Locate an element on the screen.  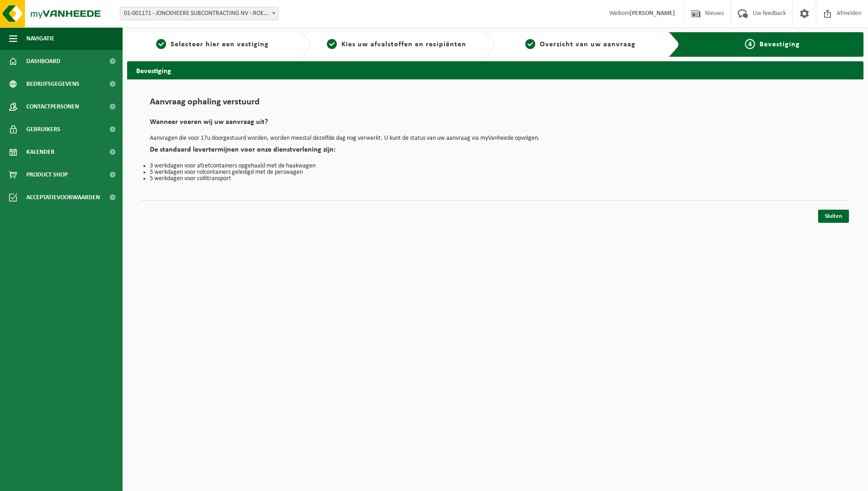
span: Gebruikers is located at coordinates (43, 129).